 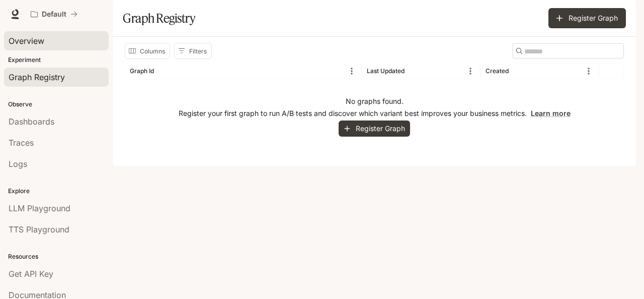 What do you see at coordinates (54, 14) in the screenshot?
I see `button: All workspaces` at bounding box center [54, 14].